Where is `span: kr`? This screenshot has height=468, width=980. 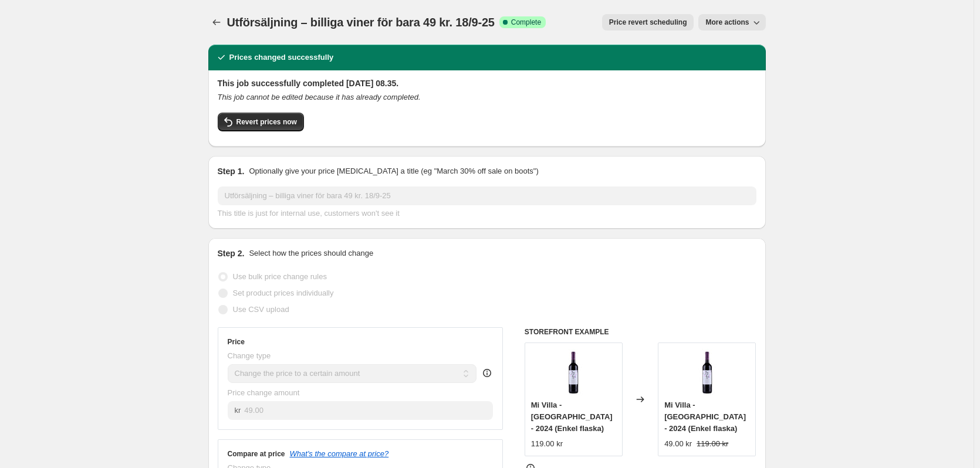
span: kr is located at coordinates (238, 410).